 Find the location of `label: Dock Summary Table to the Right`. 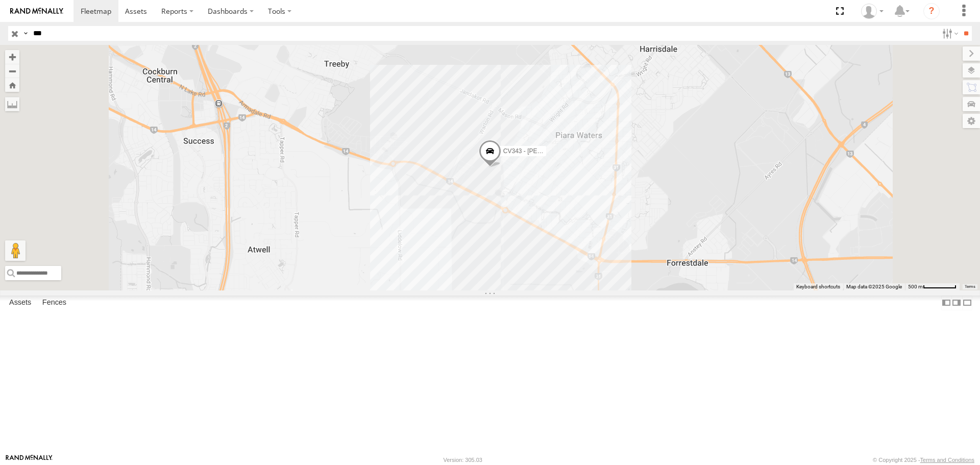

label: Dock Summary Table to the Right is located at coordinates (957, 303).